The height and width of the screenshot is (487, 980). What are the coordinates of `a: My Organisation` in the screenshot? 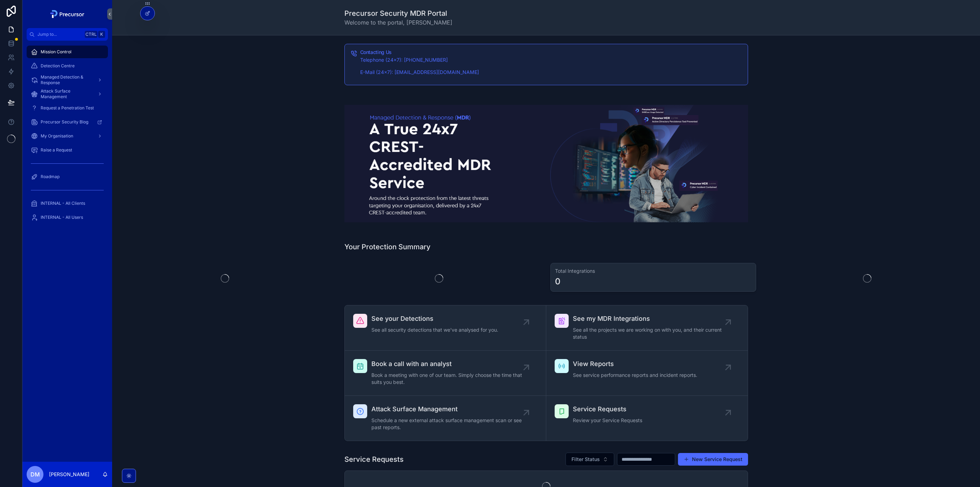 It's located at (67, 136).